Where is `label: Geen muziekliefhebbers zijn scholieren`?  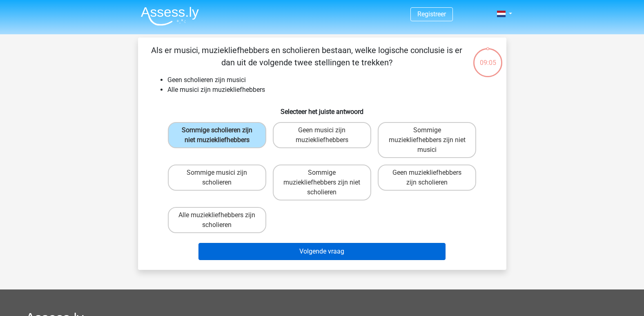 label: Geen muziekliefhebbers zijn scholieren is located at coordinates (427, 177).